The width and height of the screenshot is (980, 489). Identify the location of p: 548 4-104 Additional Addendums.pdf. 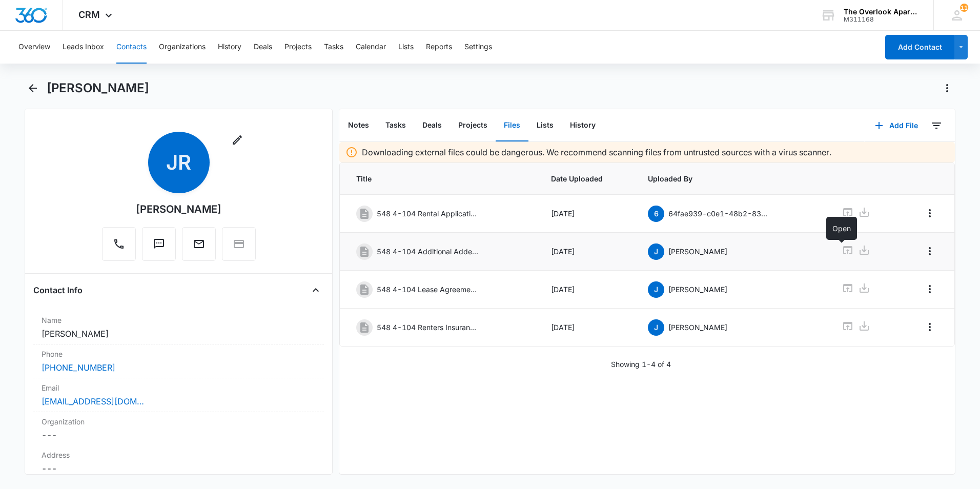
(428, 251).